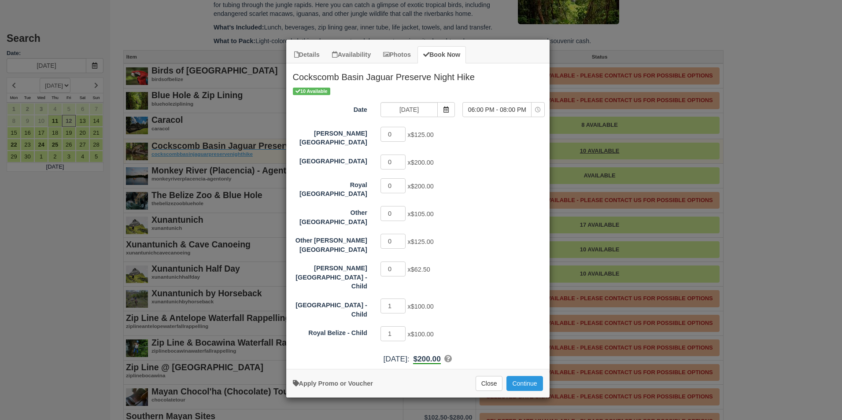 This screenshot has height=420, width=842. What do you see at coordinates (489, 383) in the screenshot?
I see `button: Close` at bounding box center [489, 383].